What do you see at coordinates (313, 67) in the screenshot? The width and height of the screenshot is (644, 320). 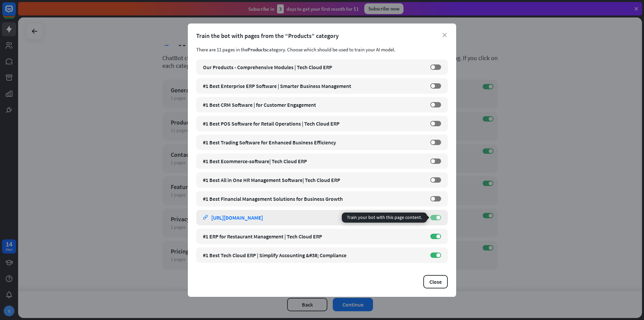 I see `div: Our Products - Comprehensive Modules | Tech Cloud ERP` at bounding box center [313, 67].